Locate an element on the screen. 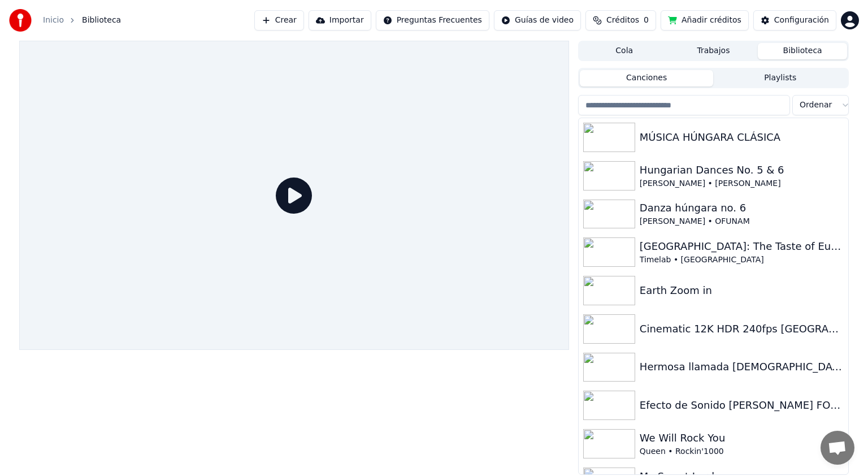 This screenshot has height=476, width=868. button: Biblioteca is located at coordinates (803, 51).